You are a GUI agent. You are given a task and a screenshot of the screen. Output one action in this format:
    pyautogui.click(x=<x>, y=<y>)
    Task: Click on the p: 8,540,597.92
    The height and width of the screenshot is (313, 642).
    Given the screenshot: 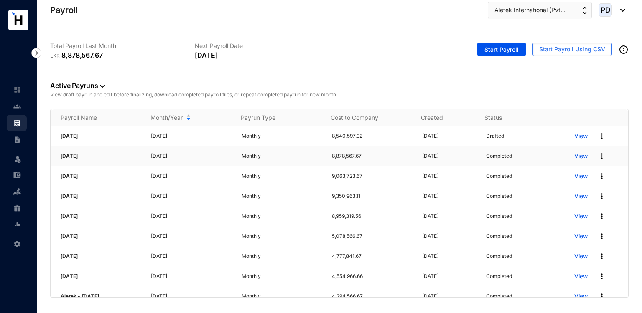 What is the action you would take?
    pyautogui.click(x=372, y=136)
    